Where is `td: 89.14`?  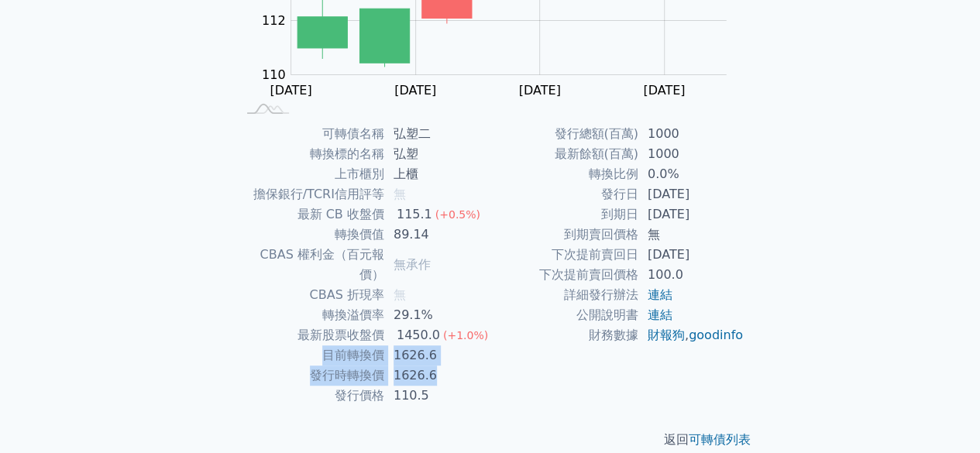 td: 89.14 is located at coordinates (437, 235).